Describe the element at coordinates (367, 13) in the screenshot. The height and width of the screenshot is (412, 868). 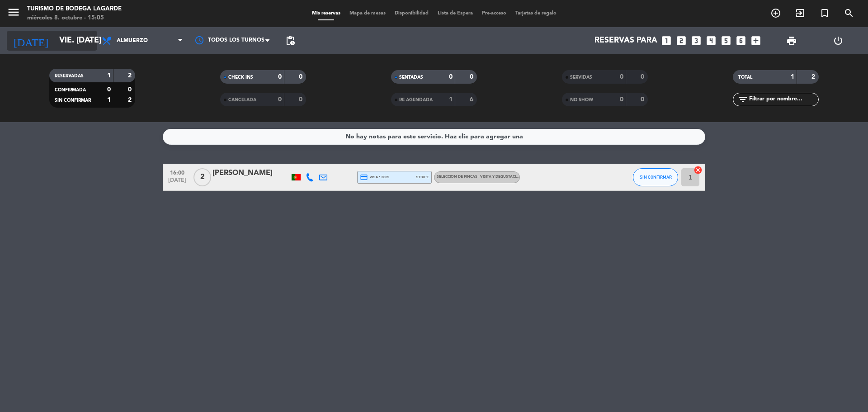
I see `span: Mapa de mesas` at that location.